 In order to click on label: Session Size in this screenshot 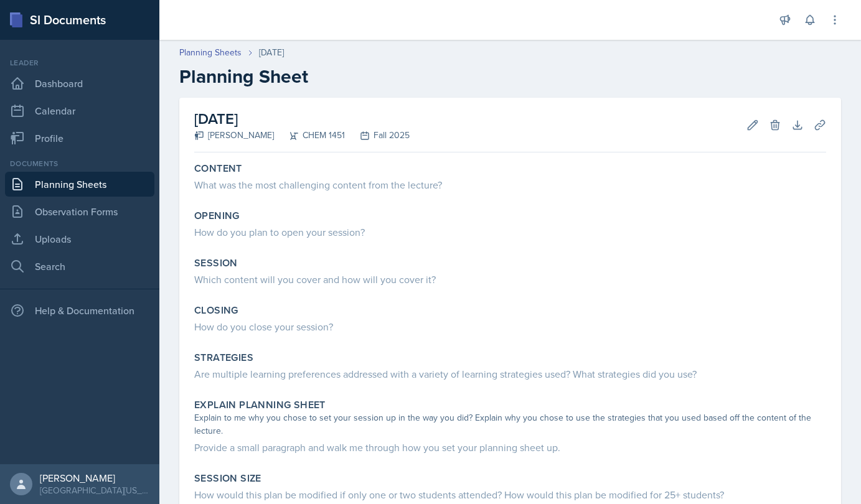, I will do `click(228, 478)`.